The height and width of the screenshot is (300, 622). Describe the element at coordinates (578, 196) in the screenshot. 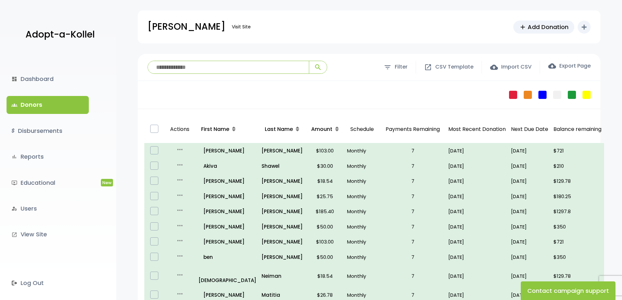

I see `p: $180.25` at that location.